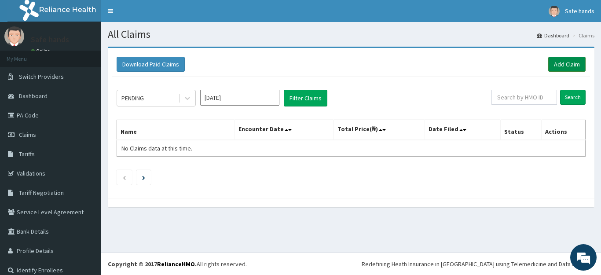 The width and height of the screenshot is (601, 275). I want to click on div: Minimize live chat window, so click(155, 15).